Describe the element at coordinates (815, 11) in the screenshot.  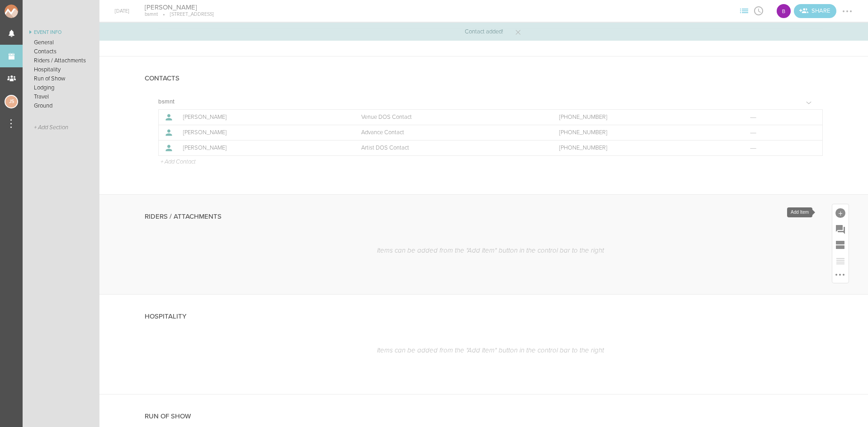
I see `div: Share` at that location.